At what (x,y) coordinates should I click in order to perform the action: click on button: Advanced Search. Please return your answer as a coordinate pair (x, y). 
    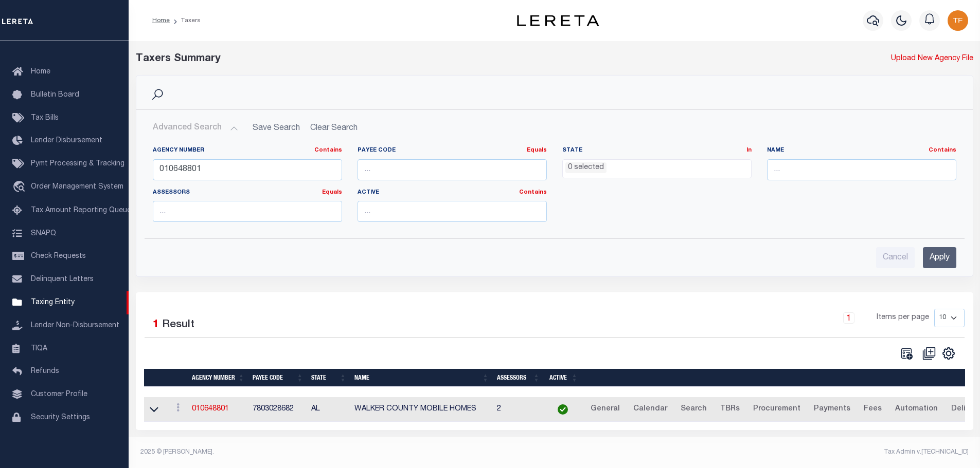
    Looking at the image, I should click on (195, 128).